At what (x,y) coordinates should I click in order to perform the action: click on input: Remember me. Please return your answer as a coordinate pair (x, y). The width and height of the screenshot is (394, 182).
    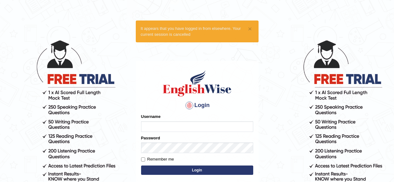
    Looking at the image, I should click on (143, 160).